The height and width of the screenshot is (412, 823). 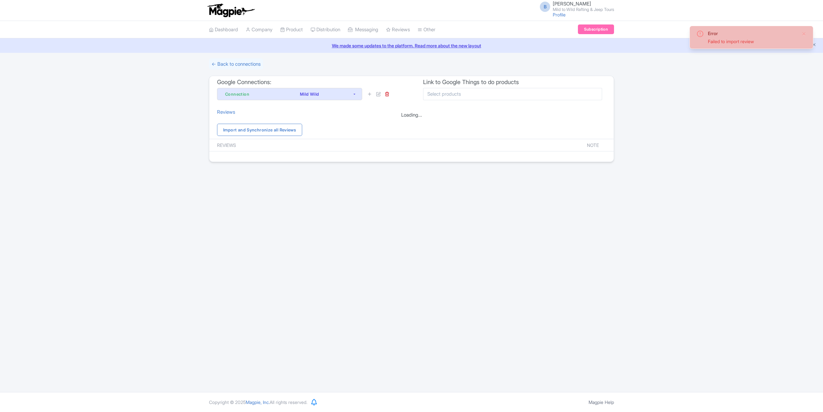 What do you see at coordinates (260, 130) in the screenshot?
I see `a: Import and Synchronize all Reviews` at bounding box center [260, 130].